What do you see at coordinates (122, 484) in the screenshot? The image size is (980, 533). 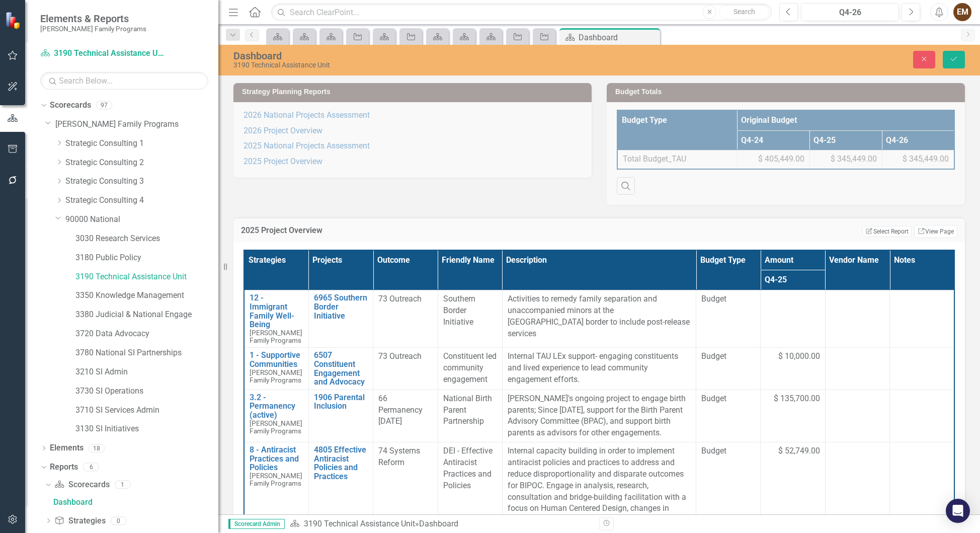 I see `div: 1` at bounding box center [122, 484].